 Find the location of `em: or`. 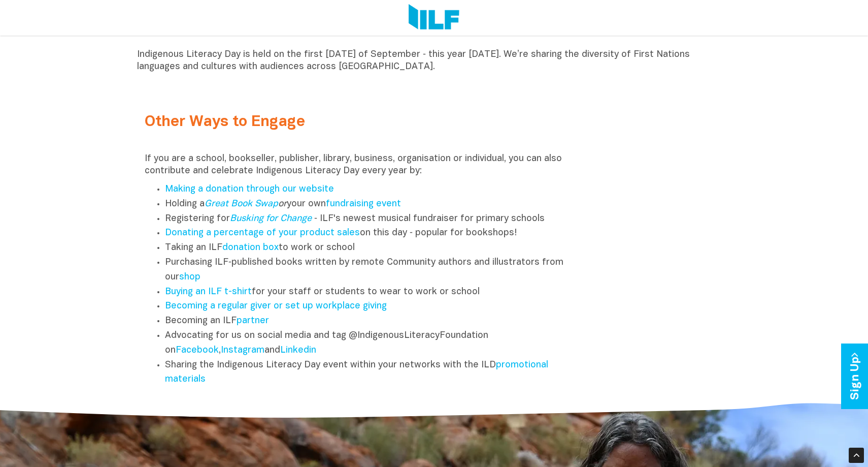

em: or is located at coordinates (245, 204).